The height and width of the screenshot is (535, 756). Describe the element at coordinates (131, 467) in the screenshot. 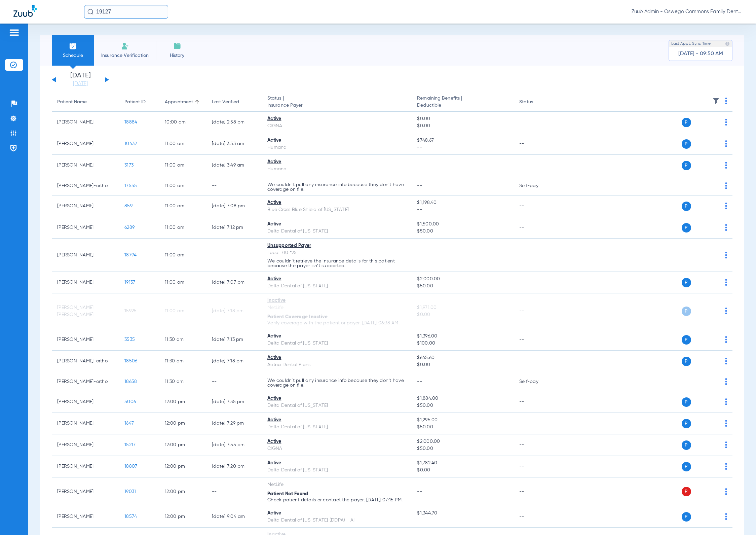

I see `span: 18807` at that location.